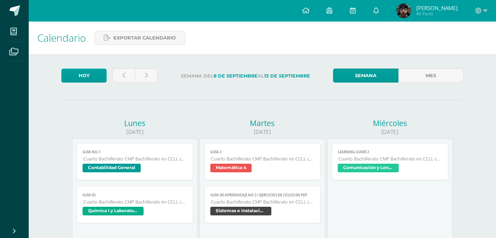 The image size is (496, 238). Describe the element at coordinates (245, 76) in the screenshot. I see `label: Semana del al` at that location.